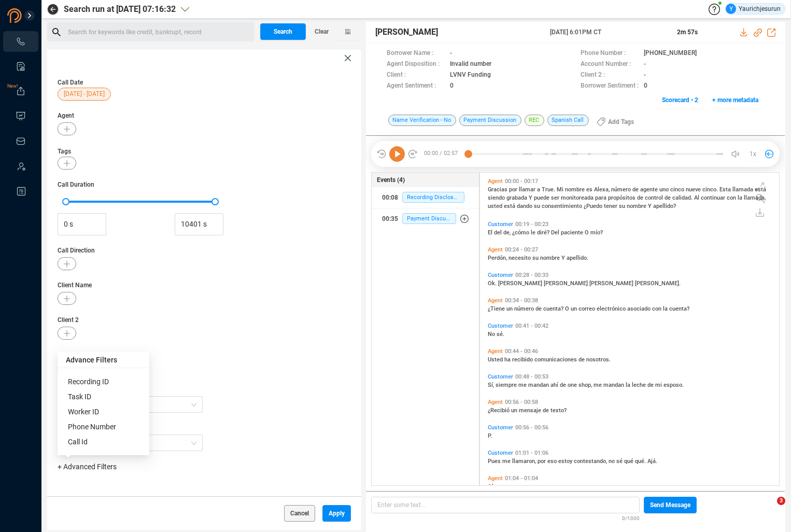 Image resolution: width=791 pixels, height=532 pixels. Describe the element at coordinates (609, 75) in the screenshot. I see `span: Client 2 :` at that location.